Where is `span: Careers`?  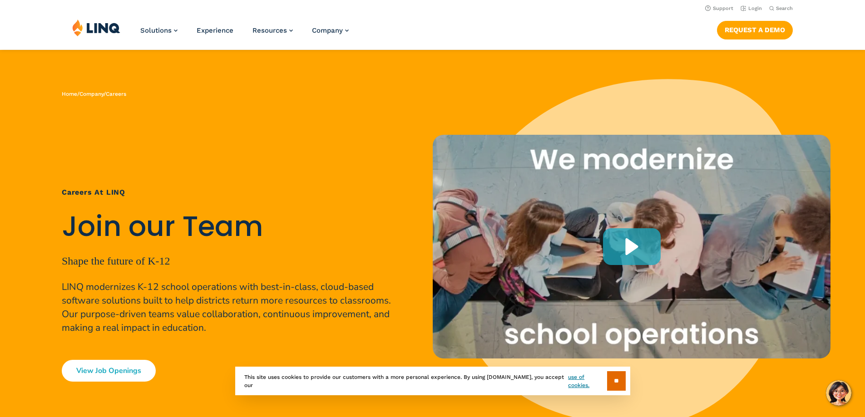 span: Careers is located at coordinates (116, 94).